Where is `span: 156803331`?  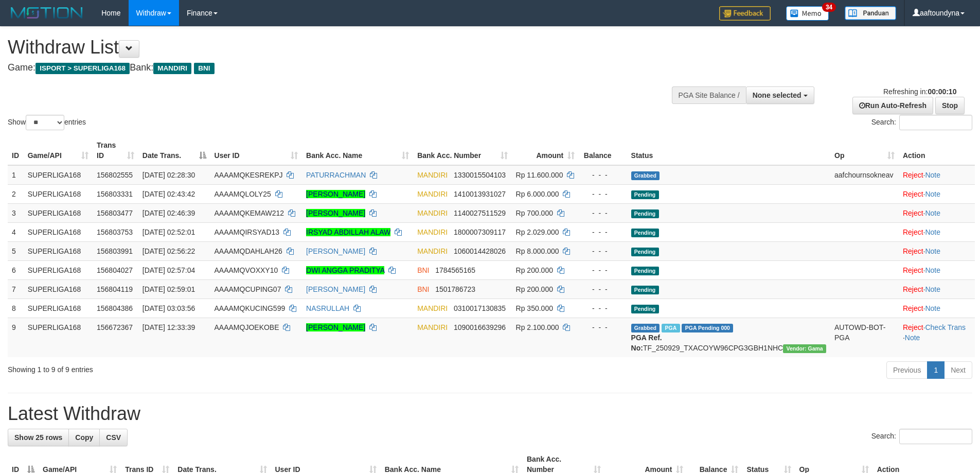 span: 156803331 is located at coordinates (115, 194).